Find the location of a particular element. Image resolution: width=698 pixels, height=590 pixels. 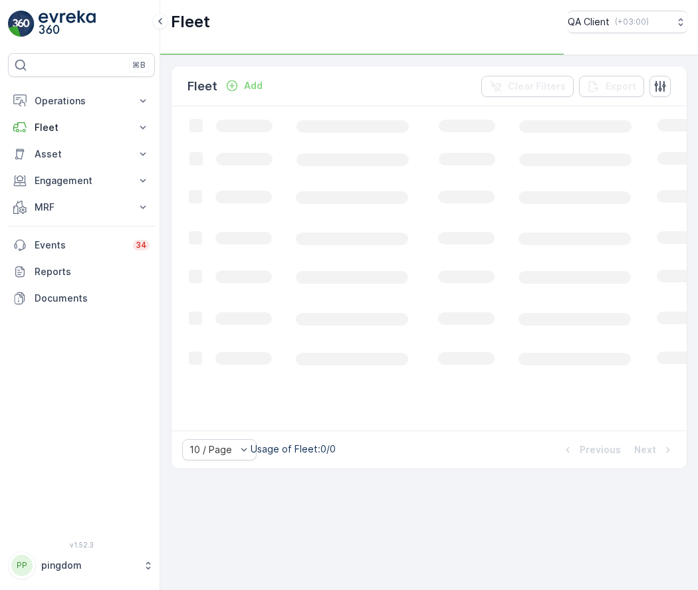

button: Fleet is located at coordinates (81, 128).